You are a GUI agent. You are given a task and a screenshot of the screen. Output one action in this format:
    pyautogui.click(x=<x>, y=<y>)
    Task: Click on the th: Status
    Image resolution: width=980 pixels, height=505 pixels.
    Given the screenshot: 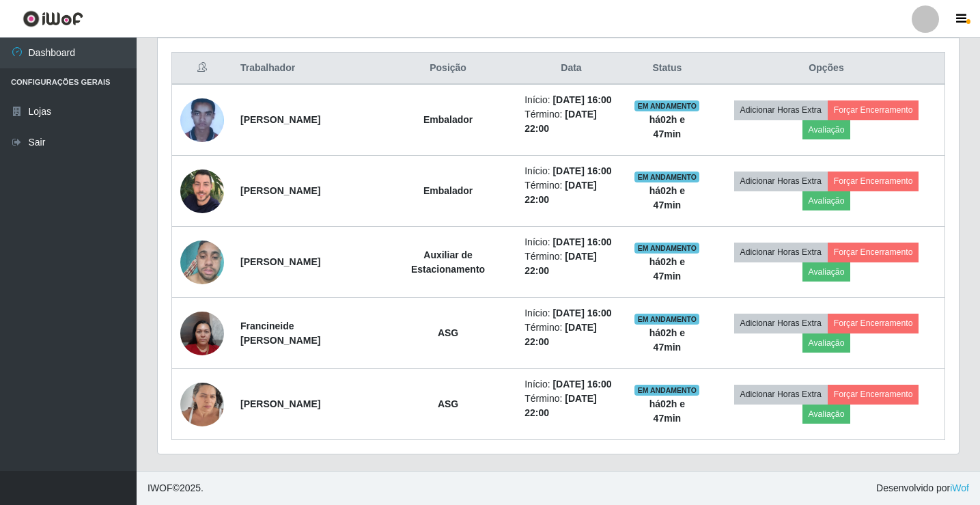 What is the action you would take?
    pyautogui.click(x=668, y=68)
    